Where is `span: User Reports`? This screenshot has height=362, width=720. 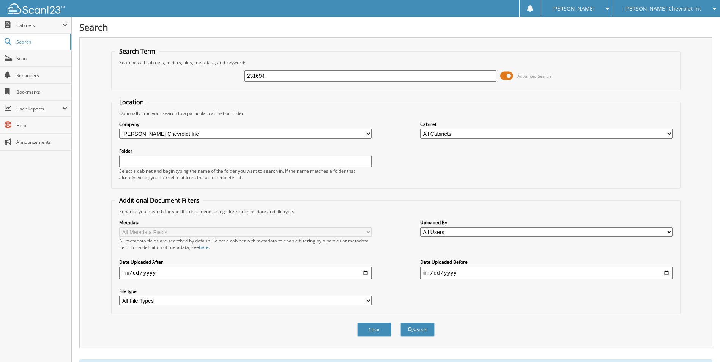
span: User Reports is located at coordinates (39, 109).